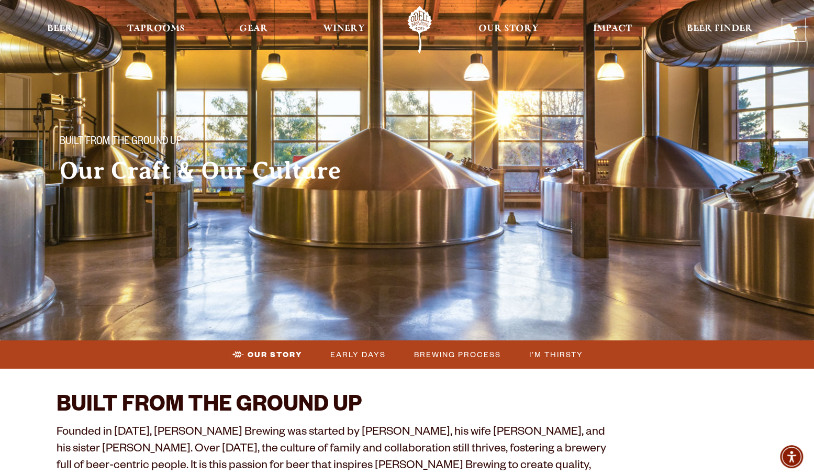 Image resolution: width=814 pixels, height=475 pixels. What do you see at coordinates (612, 30) in the screenshot?
I see `a: Impact` at bounding box center [612, 30].